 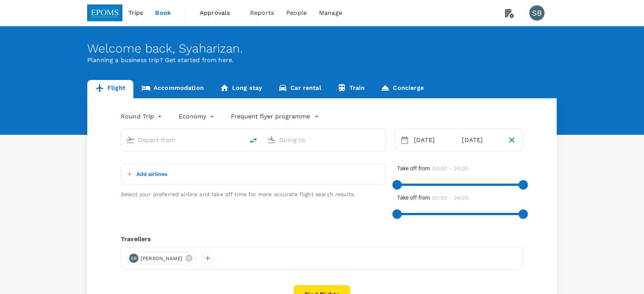 What do you see at coordinates (163, 13) in the screenshot?
I see `span: Book` at bounding box center [163, 13].